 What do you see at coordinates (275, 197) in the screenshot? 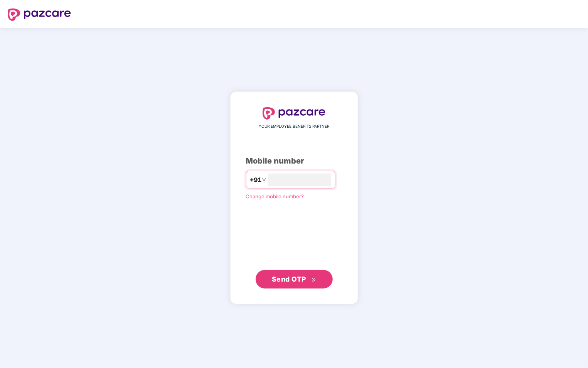
I see `span: Change mobile number?` at bounding box center [275, 197].